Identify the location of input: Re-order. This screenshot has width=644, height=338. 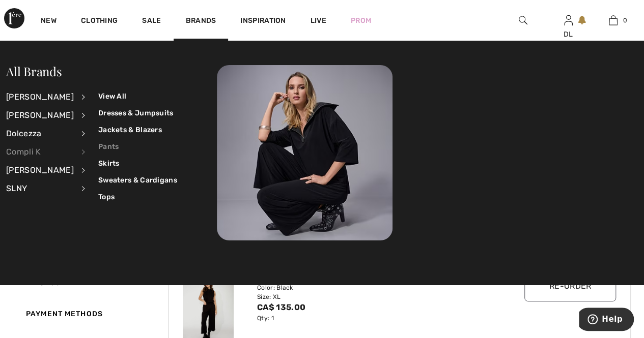
(570, 286).